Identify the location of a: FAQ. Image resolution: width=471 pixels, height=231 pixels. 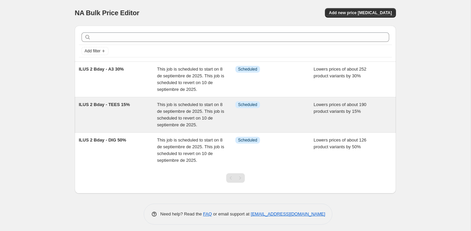
(208, 214).